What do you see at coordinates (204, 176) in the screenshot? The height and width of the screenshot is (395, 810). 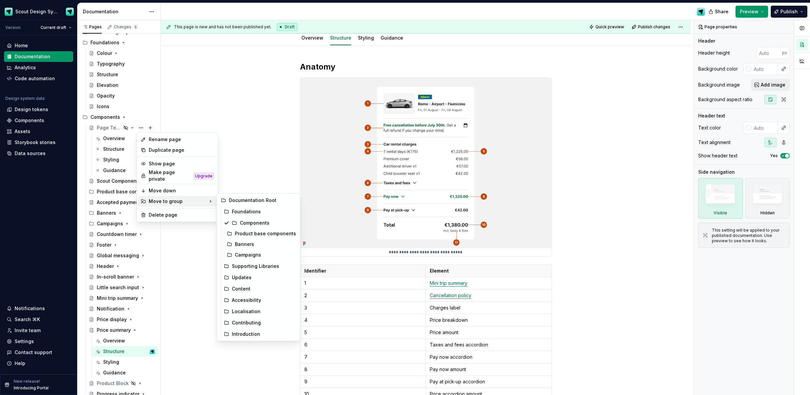 I see `div: Upgrade` at bounding box center [204, 176].